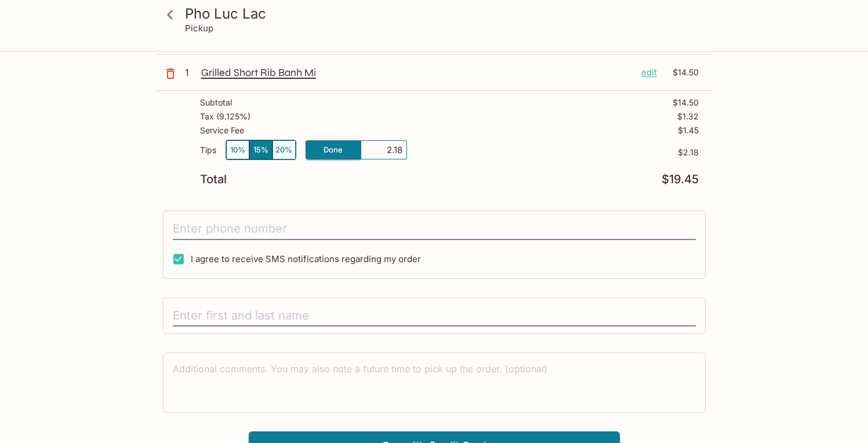 The width and height of the screenshot is (868, 443). I want to click on p: $19.45, so click(680, 179).